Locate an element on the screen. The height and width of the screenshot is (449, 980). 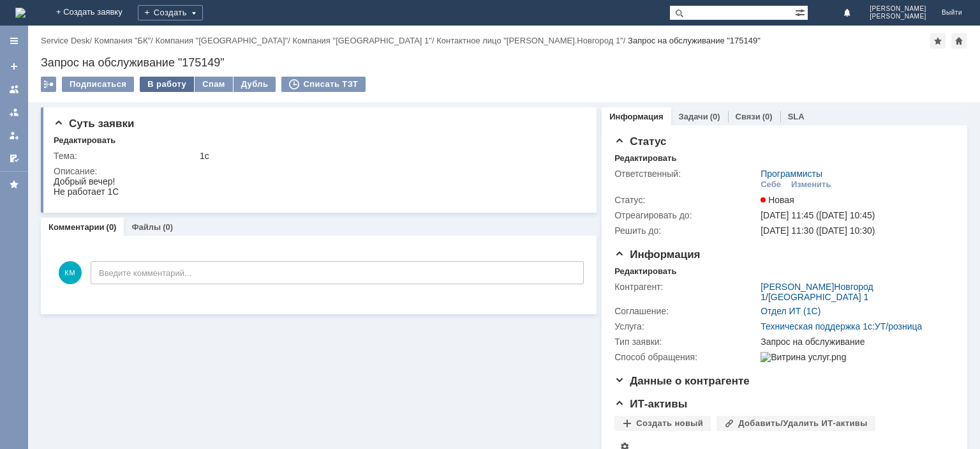
a: Задачи is located at coordinates (694, 116).